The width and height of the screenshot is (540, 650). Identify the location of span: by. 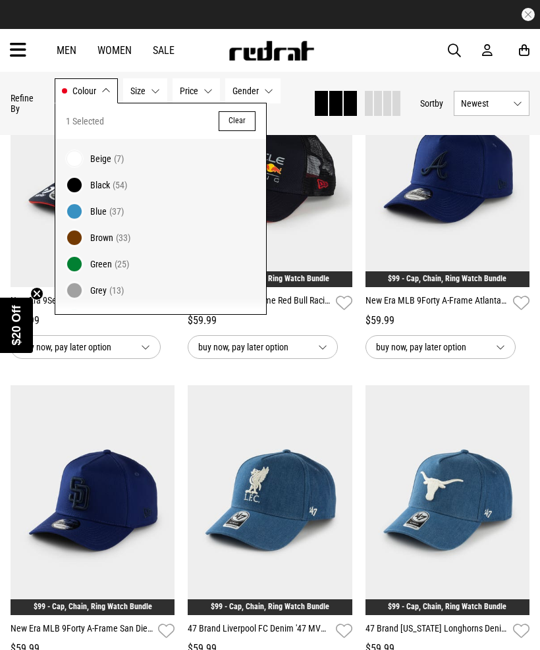
(438, 103).